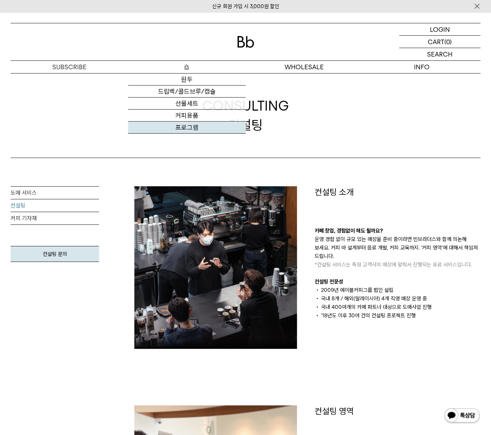  I want to click on a: 선물세트, so click(187, 104).